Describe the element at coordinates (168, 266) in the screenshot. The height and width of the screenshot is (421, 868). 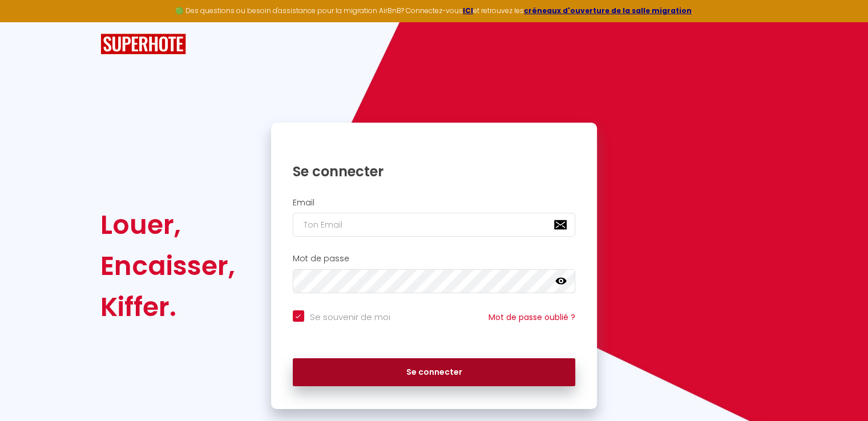
I see `div: Encaisser,` at that location.